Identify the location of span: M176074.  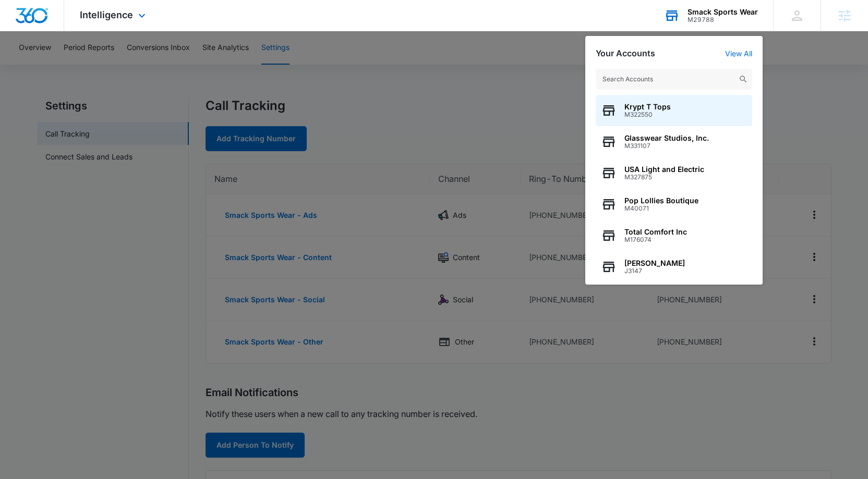
(655, 239).